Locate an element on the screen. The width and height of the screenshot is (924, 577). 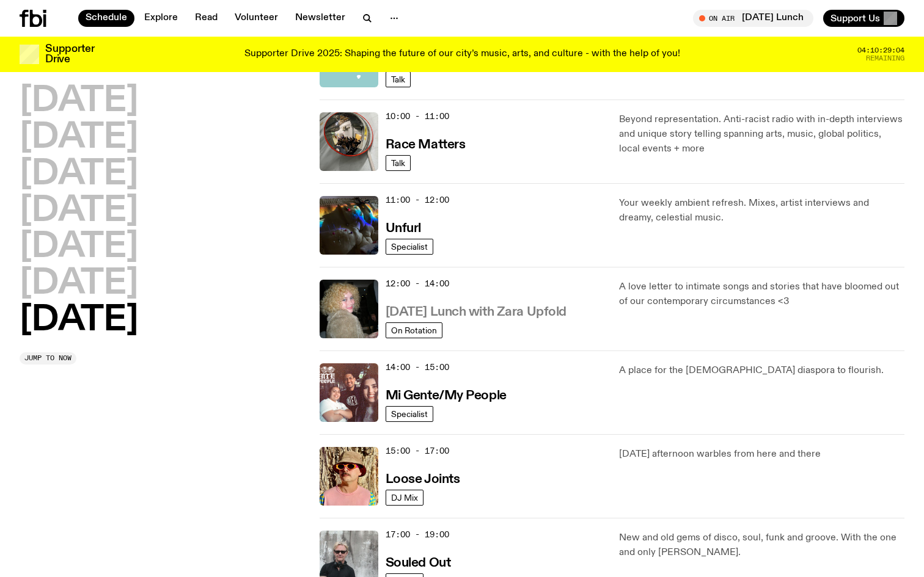
a: A digital camera photo of Zara looking to her right at the camera, smiling. She is wearing a ligh... is located at coordinates (349, 309).